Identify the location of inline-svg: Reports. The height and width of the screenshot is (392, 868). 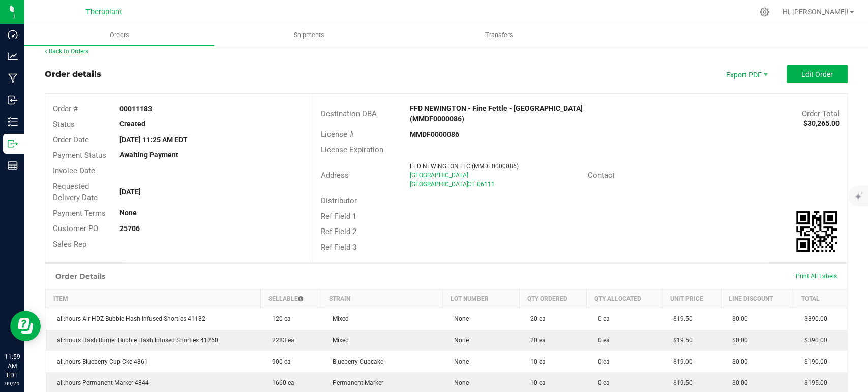
(13, 166).